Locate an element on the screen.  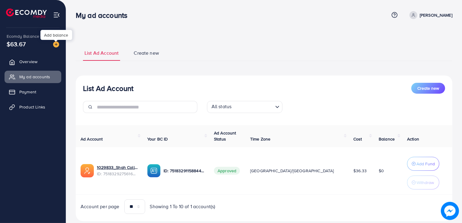
span: $0 is located at coordinates (381, 171).